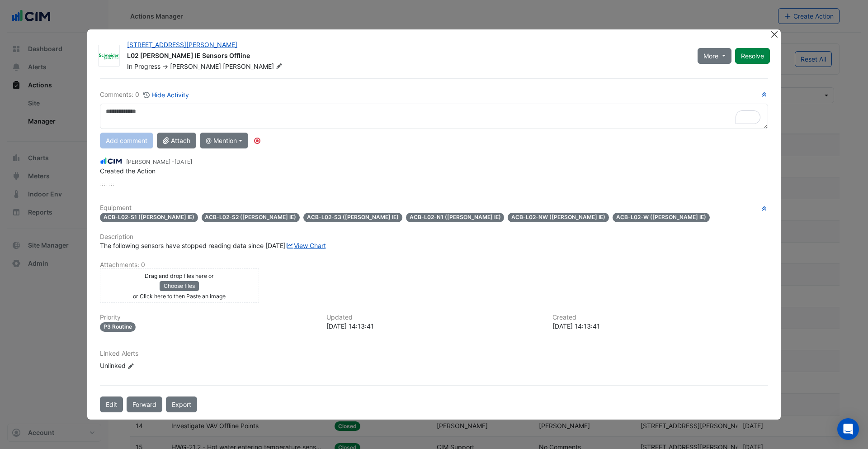 Image resolution: width=868 pixels, height=449 pixels. Describe the element at coordinates (710, 56) in the screenshot. I see `span: More` at that location.